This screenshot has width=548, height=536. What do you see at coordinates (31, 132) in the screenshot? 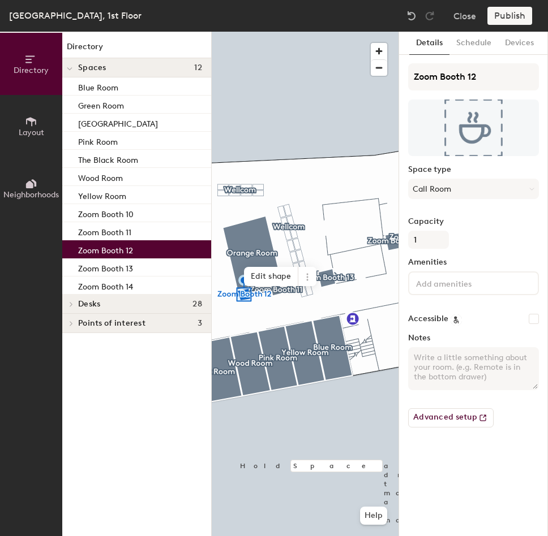
I see `span: Layout` at bounding box center [31, 132].